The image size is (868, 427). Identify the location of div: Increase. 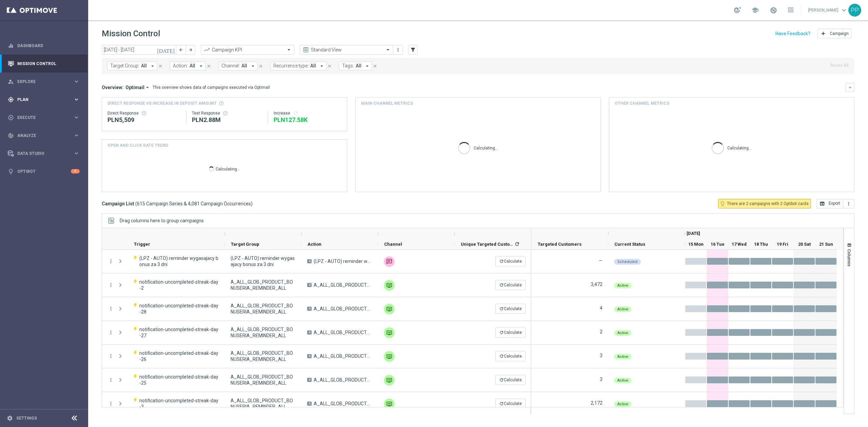
(308, 113).